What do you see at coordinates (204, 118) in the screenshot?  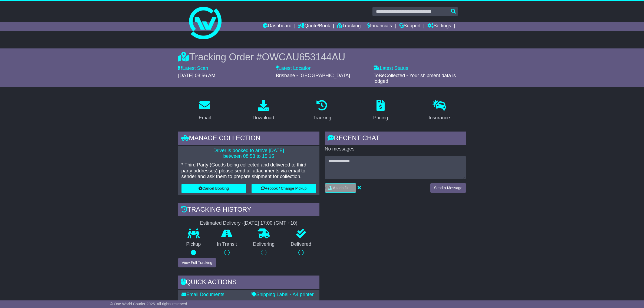 I see `div: Email` at bounding box center [204, 118].